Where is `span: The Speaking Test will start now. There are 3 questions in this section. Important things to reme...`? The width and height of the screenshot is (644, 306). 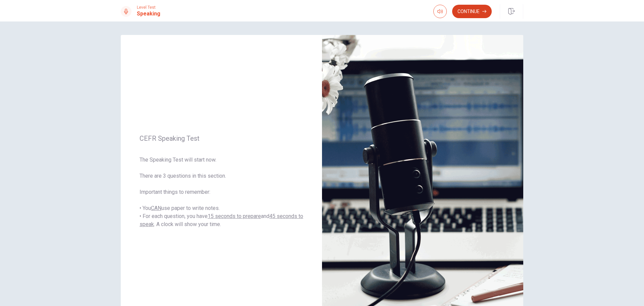 span: The Speaking Test will start now. There are 3 questions in this section. Important things to reme... is located at coordinates (221, 192).